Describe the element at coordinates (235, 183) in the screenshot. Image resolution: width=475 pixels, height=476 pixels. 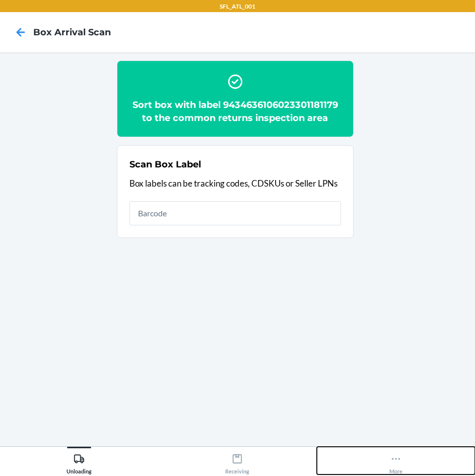
I see `p: Box labels can be tracking codes, CDSKUs or Seller LPNs` at that location.